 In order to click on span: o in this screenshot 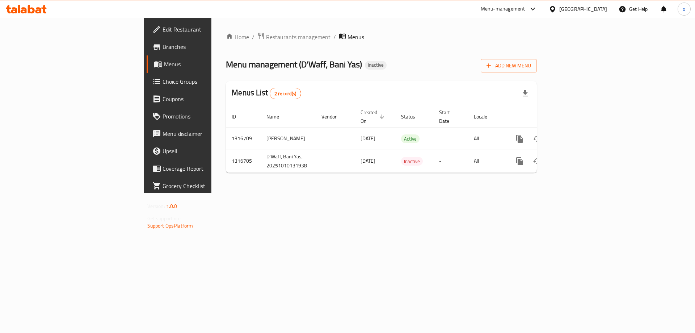, I will do `click(684, 9)`.